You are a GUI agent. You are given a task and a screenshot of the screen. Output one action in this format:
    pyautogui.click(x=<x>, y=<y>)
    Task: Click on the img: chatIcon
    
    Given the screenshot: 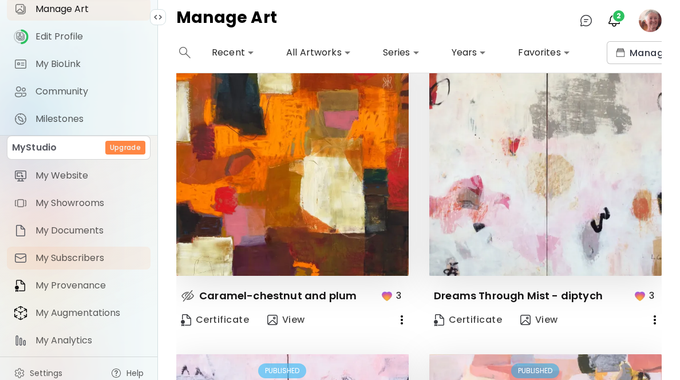 What is the action you would take?
    pyautogui.click(x=586, y=21)
    